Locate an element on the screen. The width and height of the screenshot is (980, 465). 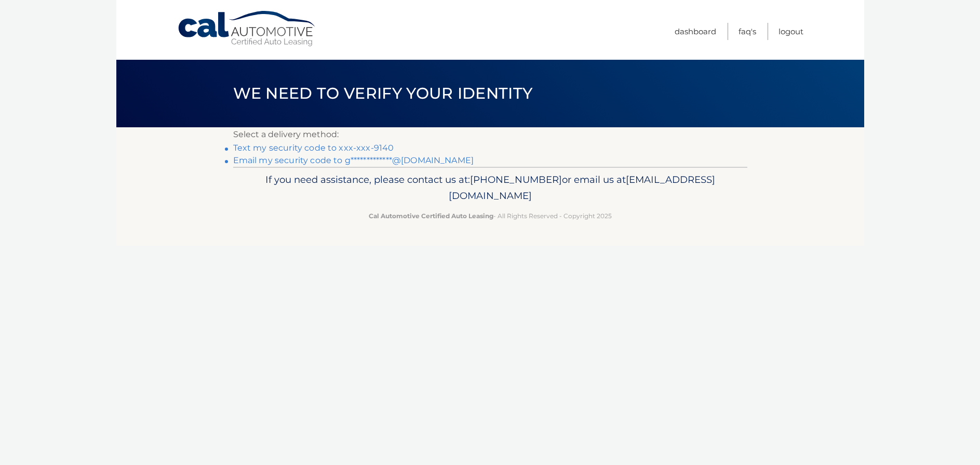
a: Dashboard is located at coordinates (696, 31).